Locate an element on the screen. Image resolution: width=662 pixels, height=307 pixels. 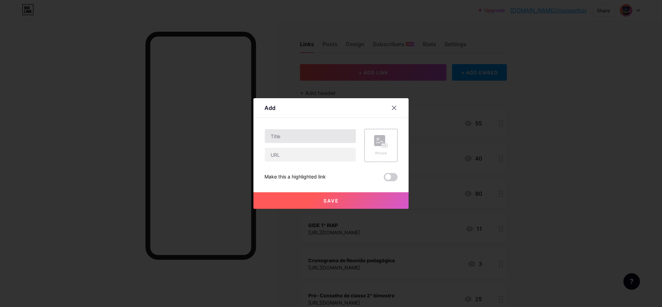
span: Save is located at coordinates (331, 201).